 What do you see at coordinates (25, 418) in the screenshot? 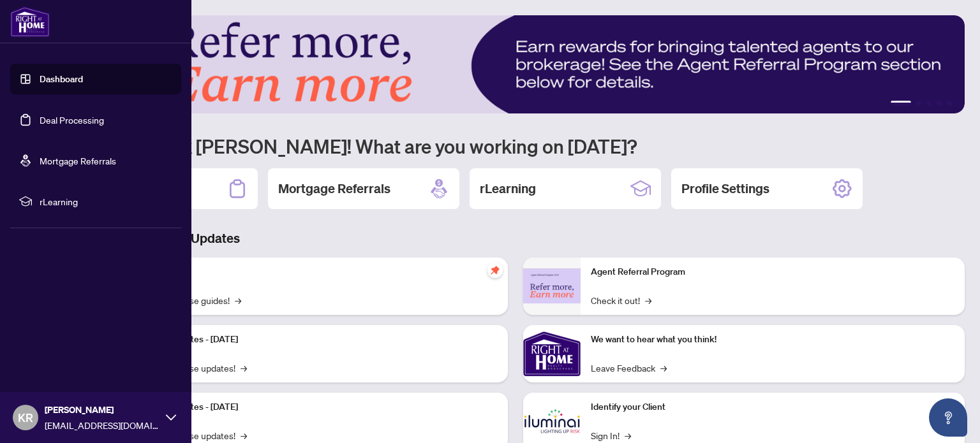
I see `span: KR` at bounding box center [25, 418].